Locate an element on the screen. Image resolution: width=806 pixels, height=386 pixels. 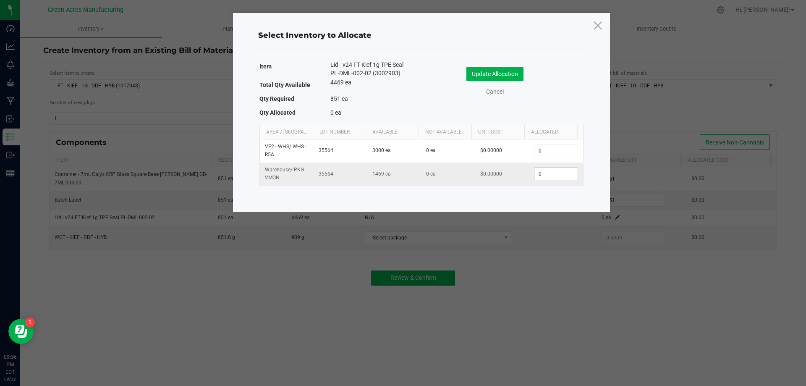
label: Qty Allocated is located at coordinates (277, 113).